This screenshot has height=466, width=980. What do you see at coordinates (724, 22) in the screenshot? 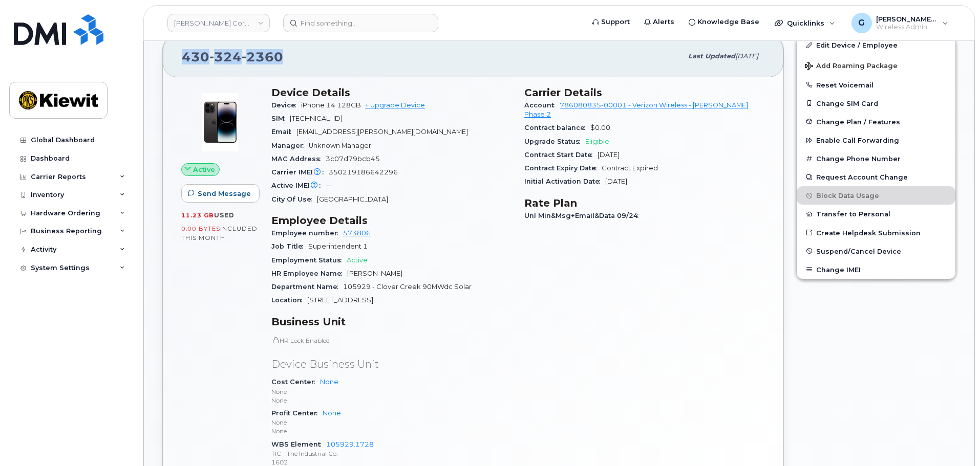
I see `a: Knowledge Base` at bounding box center [724, 22].